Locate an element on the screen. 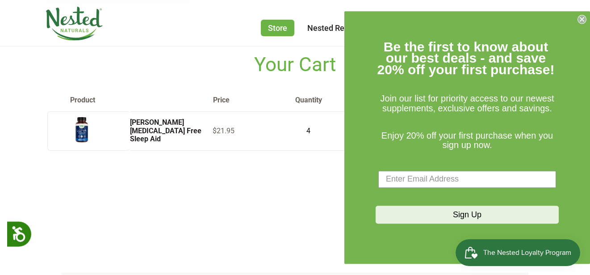 The height and width of the screenshot is (275, 590). img: Nested Naturals is located at coordinates (74, 24).